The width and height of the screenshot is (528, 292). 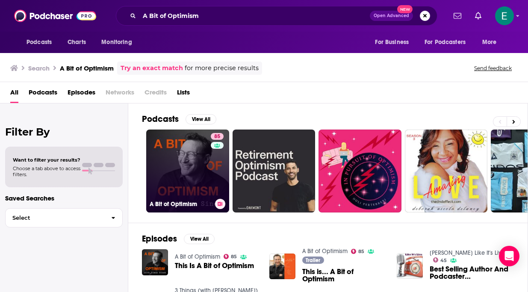 What do you see at coordinates (410, 266) in the screenshot?
I see `img: Best Selling Author And Podcaster Simon Sinek From A Bit Of Optimism` at bounding box center [410, 266].